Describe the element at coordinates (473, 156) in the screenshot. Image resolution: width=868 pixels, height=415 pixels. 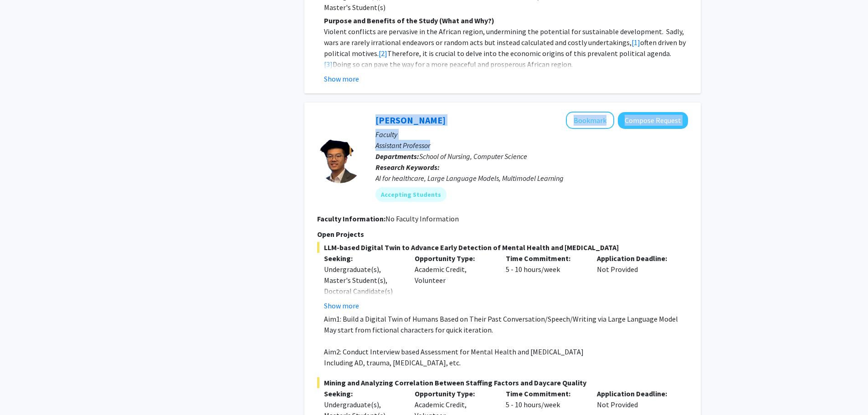
I see `span: School of Nursing, Computer Science` at that location.